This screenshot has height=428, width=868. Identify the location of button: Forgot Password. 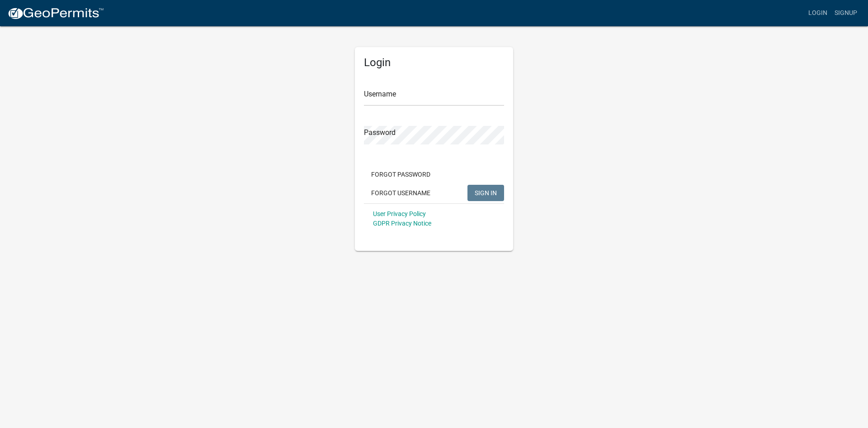
(401, 175).